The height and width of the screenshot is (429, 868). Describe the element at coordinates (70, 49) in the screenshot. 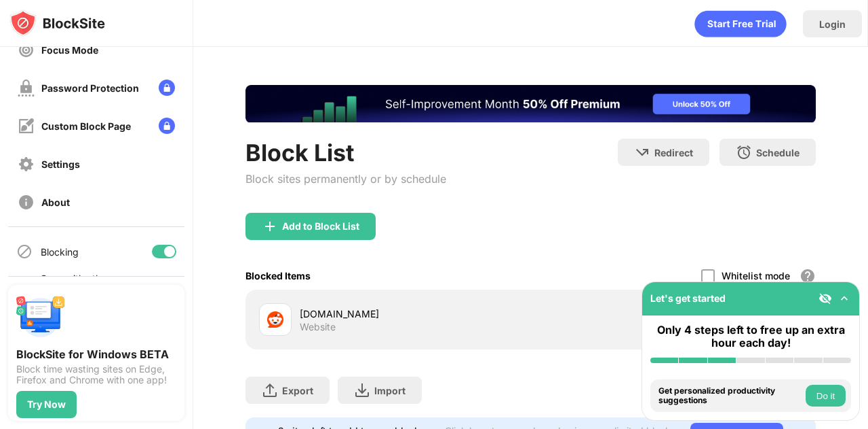

I see `div: Focus Mode` at that location.